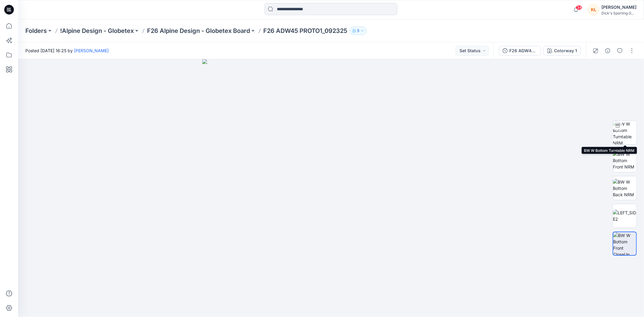 This screenshot has width=644, height=317. Describe the element at coordinates (520, 51) in the screenshot. I see `button: F26 ADW45 PROTO1_092325` at that location.